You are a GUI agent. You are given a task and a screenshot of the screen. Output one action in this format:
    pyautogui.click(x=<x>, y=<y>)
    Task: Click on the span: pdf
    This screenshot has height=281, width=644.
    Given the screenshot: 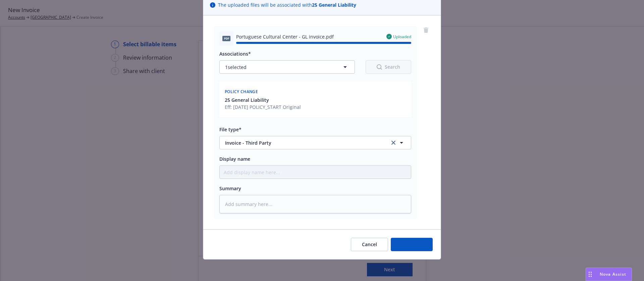 What is the action you would take?
    pyautogui.click(x=227, y=38)
    